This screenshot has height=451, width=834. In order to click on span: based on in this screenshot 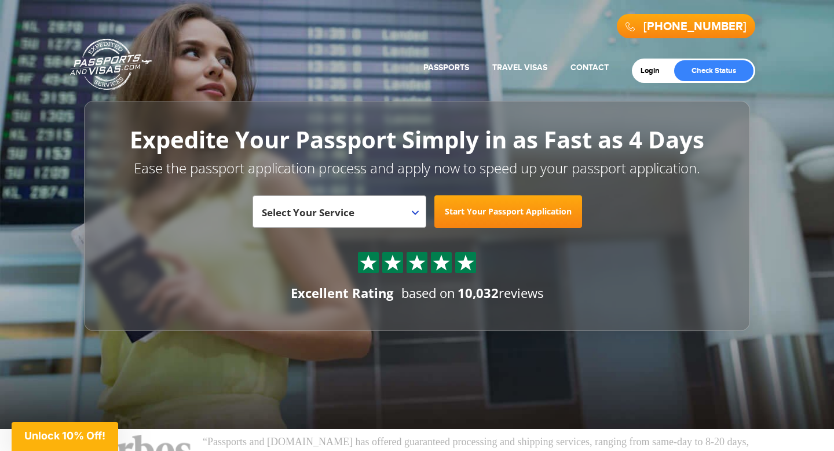, I will do `click(428, 293)`.